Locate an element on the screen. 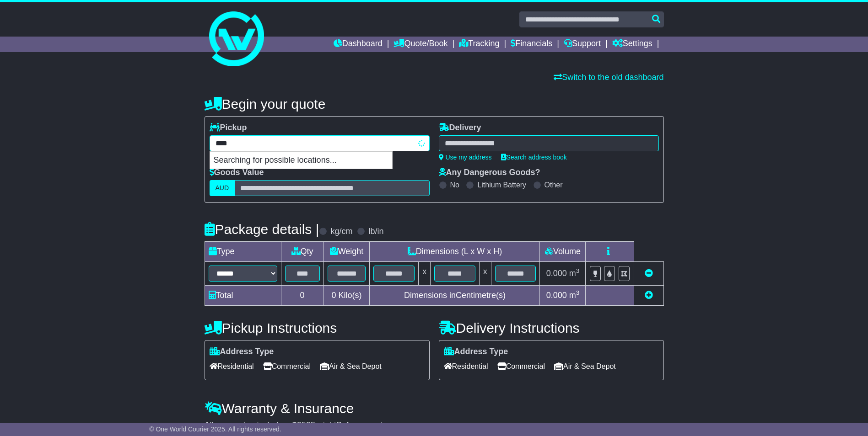 The image size is (868, 436). a: Support is located at coordinates (582, 44).